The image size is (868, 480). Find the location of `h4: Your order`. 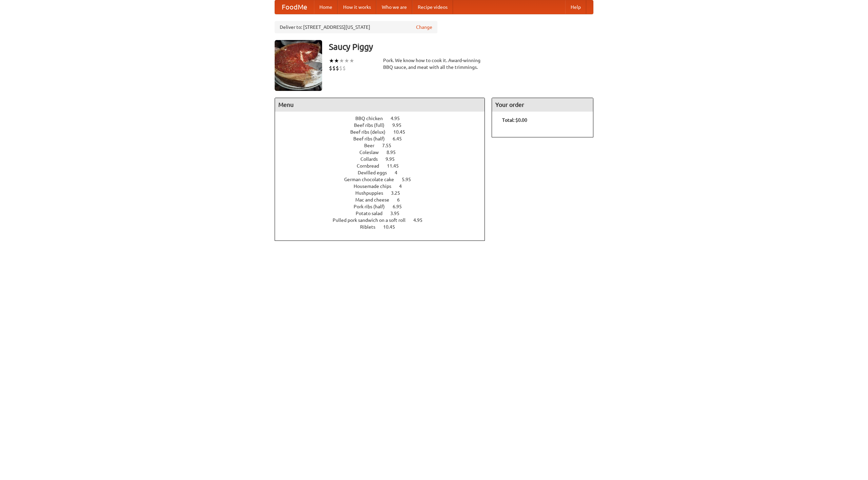

h4: Your order is located at coordinates (542, 105).